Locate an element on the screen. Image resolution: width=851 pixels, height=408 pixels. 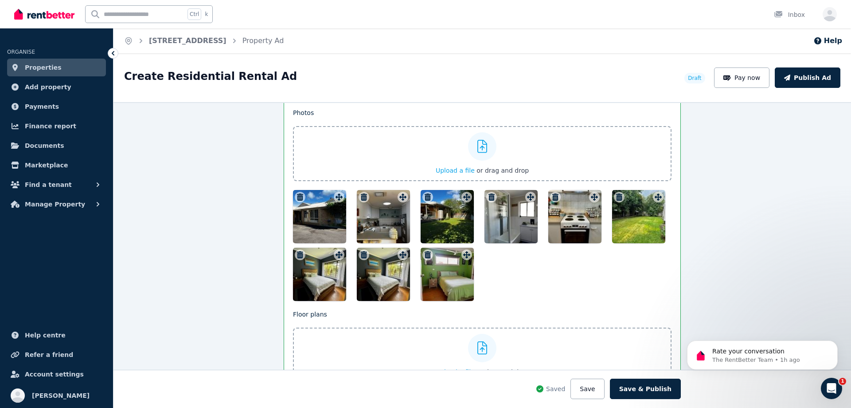
span: Marketplace is located at coordinates (46, 165).